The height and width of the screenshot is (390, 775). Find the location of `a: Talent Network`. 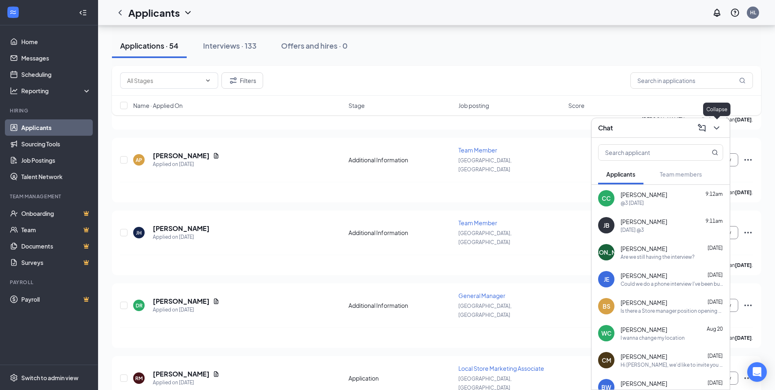

a: Talent Network is located at coordinates (56, 177).